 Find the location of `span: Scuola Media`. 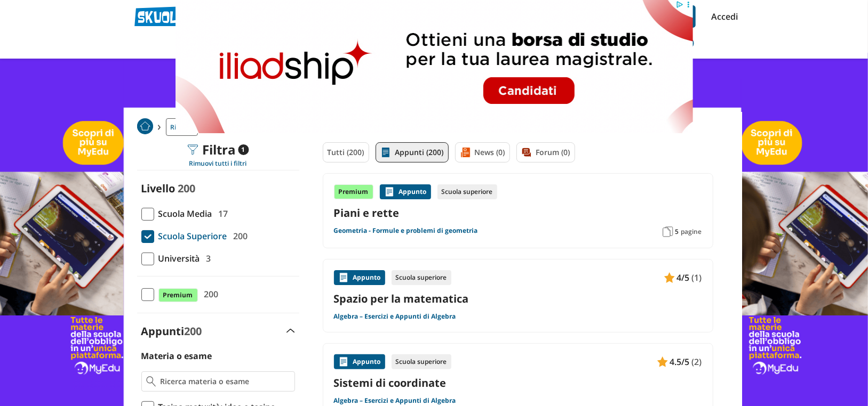

span: Scuola Media is located at coordinates (183, 214).